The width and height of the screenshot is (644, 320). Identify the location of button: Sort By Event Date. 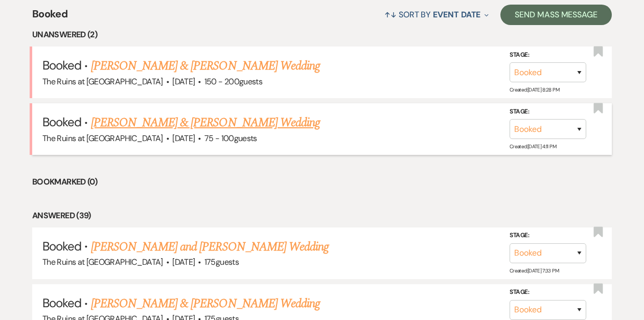
(437, 14).